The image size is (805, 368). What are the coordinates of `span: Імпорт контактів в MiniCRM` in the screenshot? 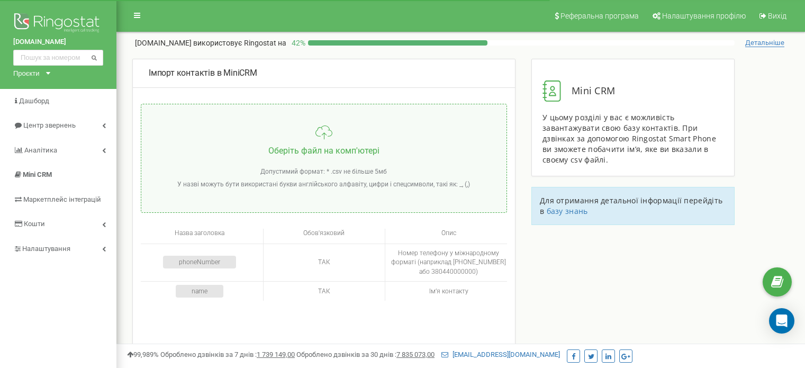 It's located at (203, 73).